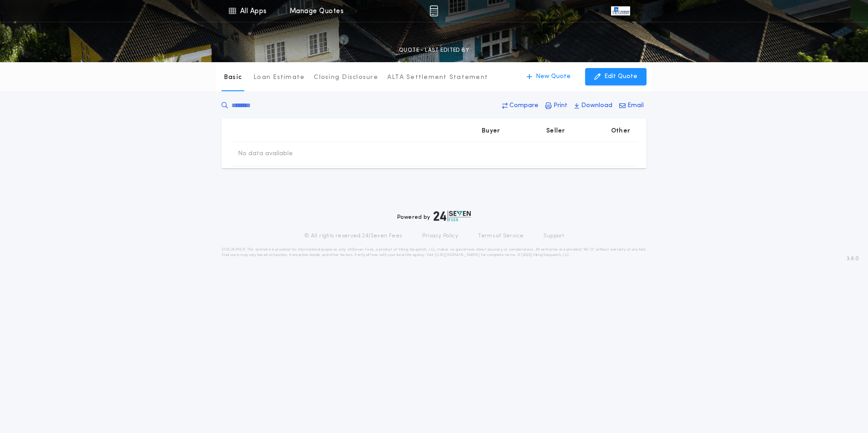 The width and height of the screenshot is (868, 433). What do you see at coordinates (631, 106) in the screenshot?
I see `button: Email` at bounding box center [631, 106].